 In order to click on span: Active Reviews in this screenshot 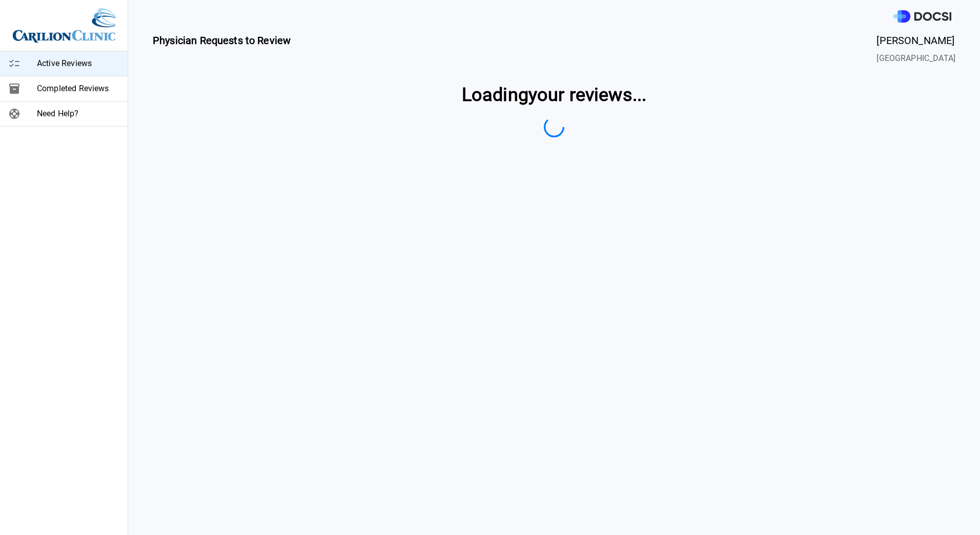, I will do `click(78, 63)`.